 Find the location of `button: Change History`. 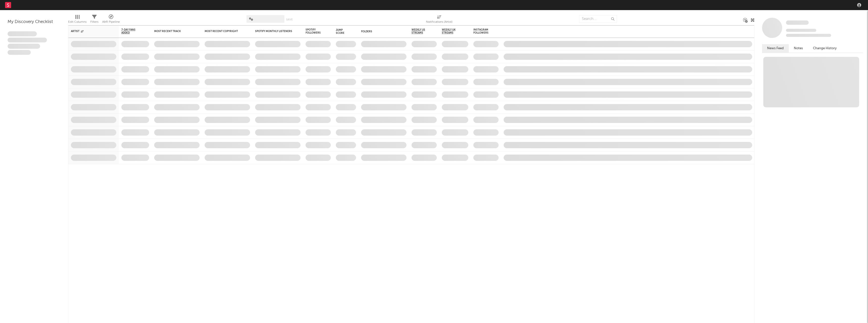

button: Change History is located at coordinates (825, 48).